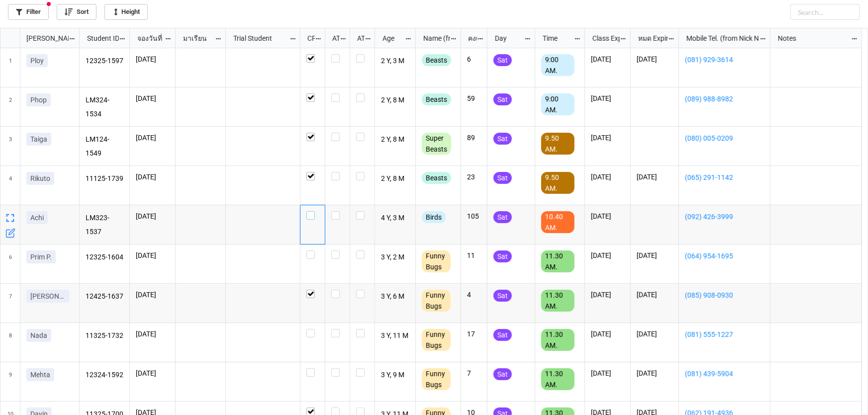  What do you see at coordinates (104, 107) in the screenshot?
I see `p: LM324-1534` at bounding box center [104, 107].